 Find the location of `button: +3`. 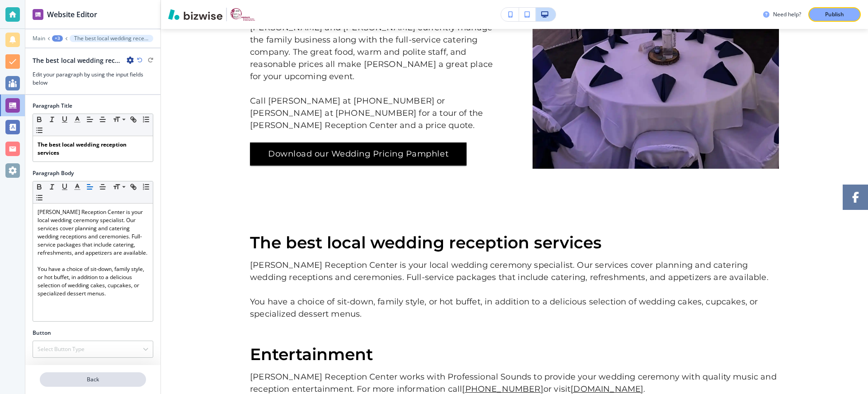

button: +3 is located at coordinates (57, 39).